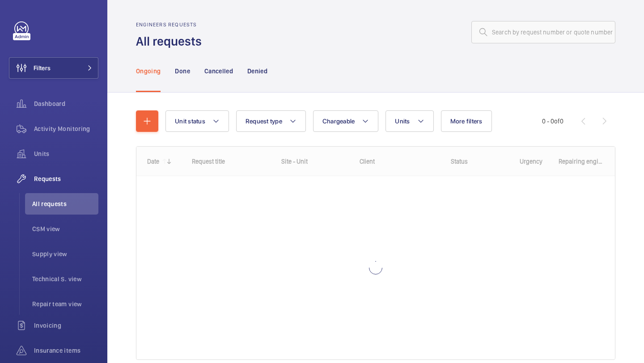  What do you see at coordinates (338, 121) in the screenshot?
I see `span: Chargeable` at bounding box center [338, 121].